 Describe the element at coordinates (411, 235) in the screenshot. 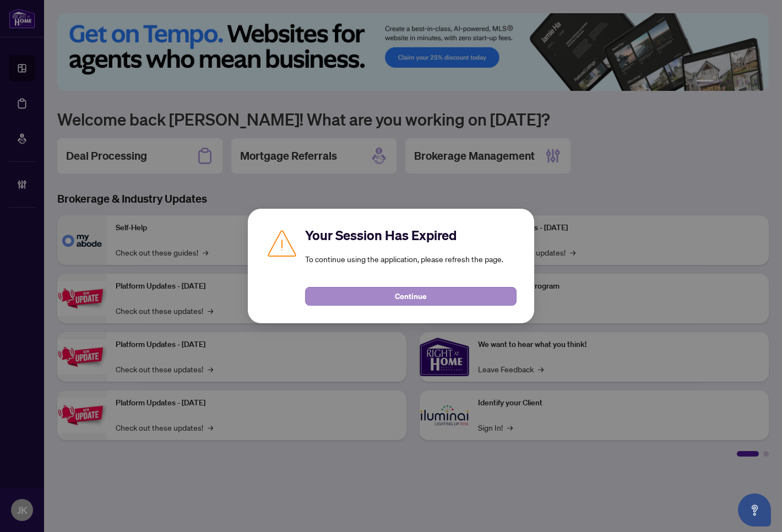

I see `h2: Your Session Has Expired` at that location.